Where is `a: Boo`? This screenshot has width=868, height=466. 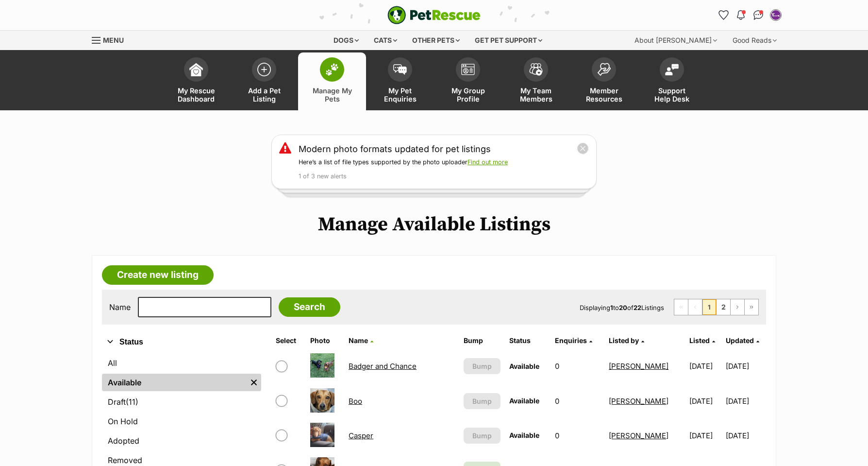 a: Boo is located at coordinates (356, 401).